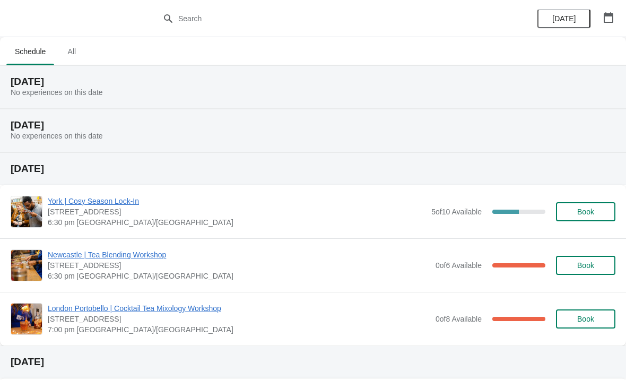 Image resolution: width=626 pixels, height=380 pixels. Describe the element at coordinates (458, 265) in the screenshot. I see `span: 0 of 6 Available` at that location.